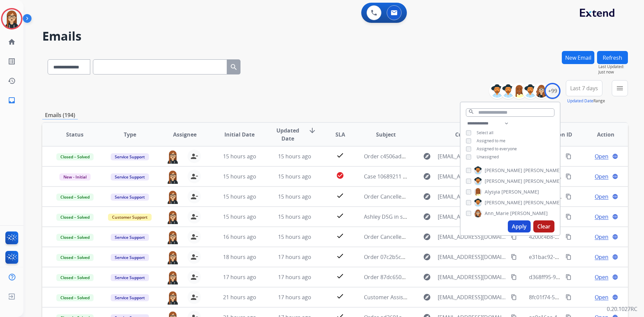 This screenshot has height=317, width=644. Describe the element at coordinates (586, 101) in the screenshot. I see `span: Range` at that location.